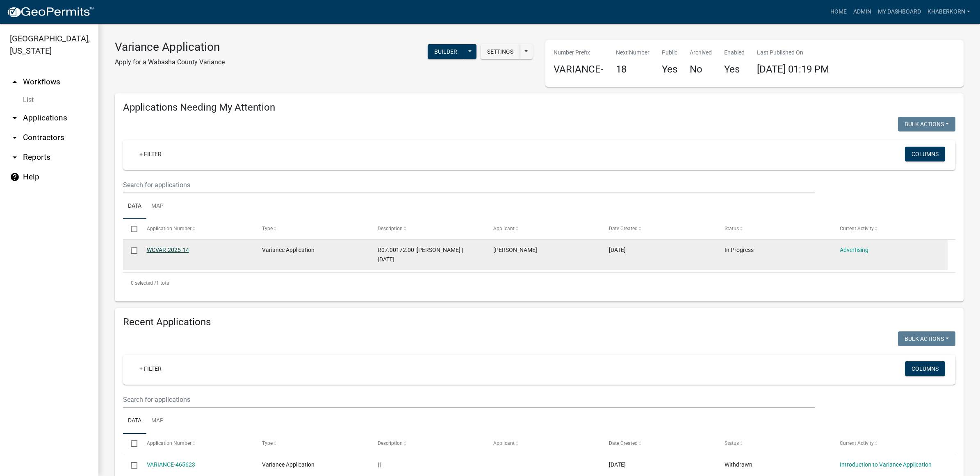 The image size is (980, 476). I want to click on a: Advertising, so click(854, 250).